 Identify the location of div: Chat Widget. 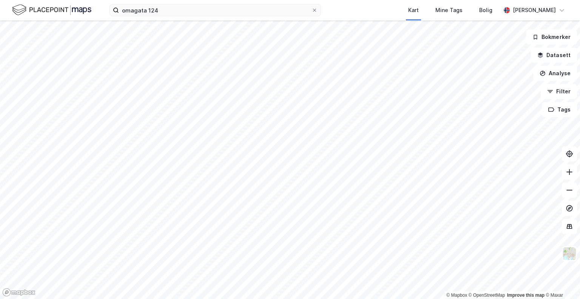
(561, 281).